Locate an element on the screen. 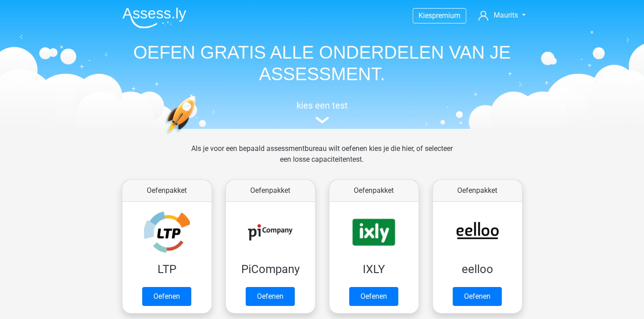 The height and width of the screenshot is (319, 644). span: premium is located at coordinates (446, 15).